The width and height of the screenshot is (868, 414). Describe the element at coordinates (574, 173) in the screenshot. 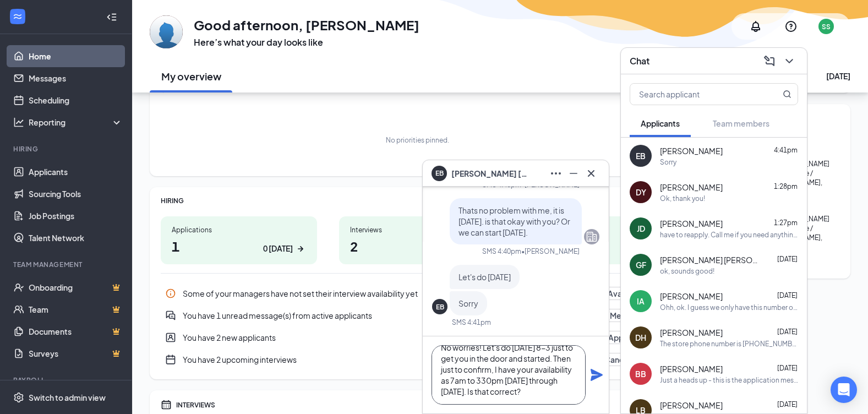

I see `button: Minimize` at that location.